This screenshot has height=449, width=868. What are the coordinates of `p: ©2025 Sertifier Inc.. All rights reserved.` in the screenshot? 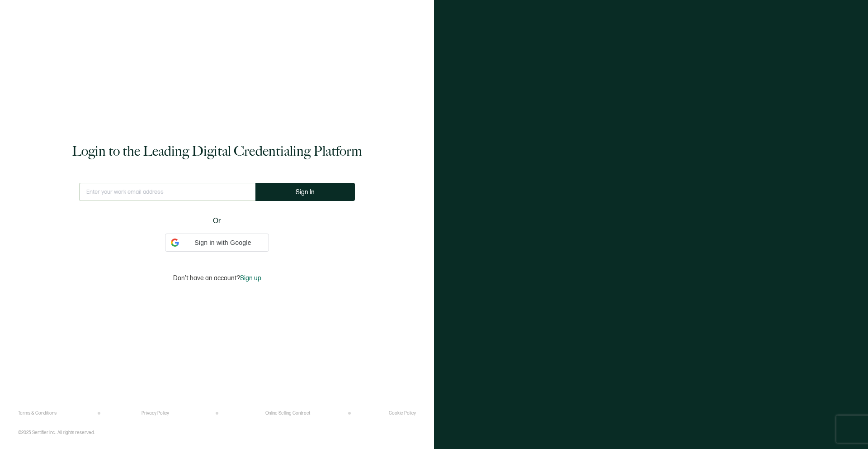 It's located at (56, 433).